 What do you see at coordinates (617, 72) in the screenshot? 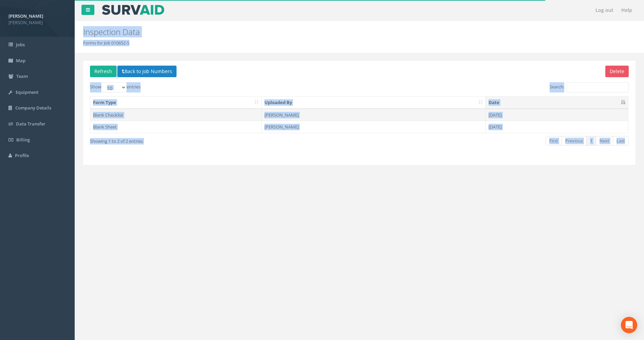
I see `button: Delete` at bounding box center [617, 72].